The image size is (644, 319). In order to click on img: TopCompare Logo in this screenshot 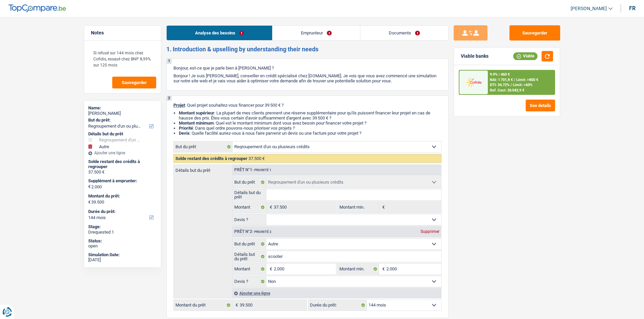, I will do `click(37, 8)`.